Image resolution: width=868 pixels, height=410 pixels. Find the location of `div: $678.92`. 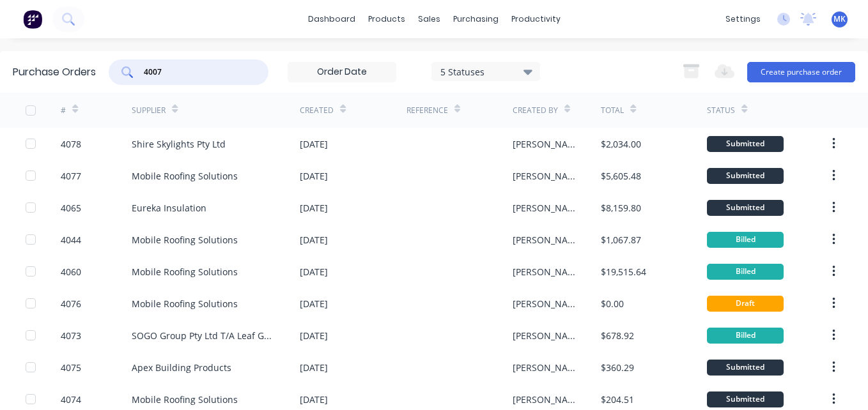

div: $678.92 is located at coordinates (617, 335).